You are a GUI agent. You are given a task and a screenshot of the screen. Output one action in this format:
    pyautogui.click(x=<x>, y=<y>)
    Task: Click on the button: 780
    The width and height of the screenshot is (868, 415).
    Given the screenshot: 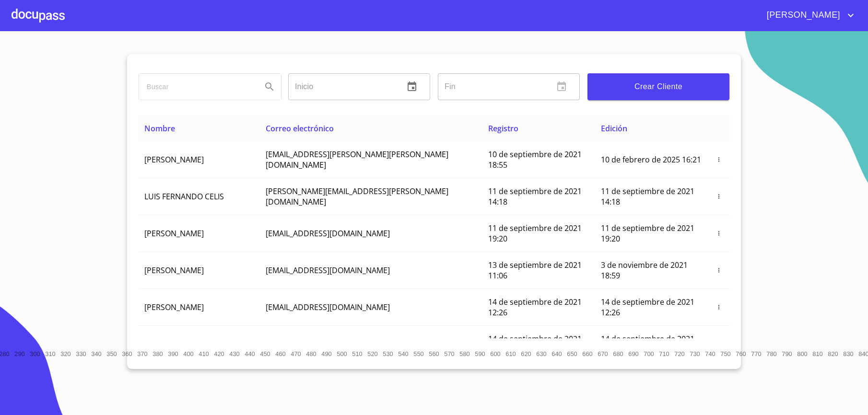 What is the action you would take?
    pyautogui.click(x=772, y=354)
    